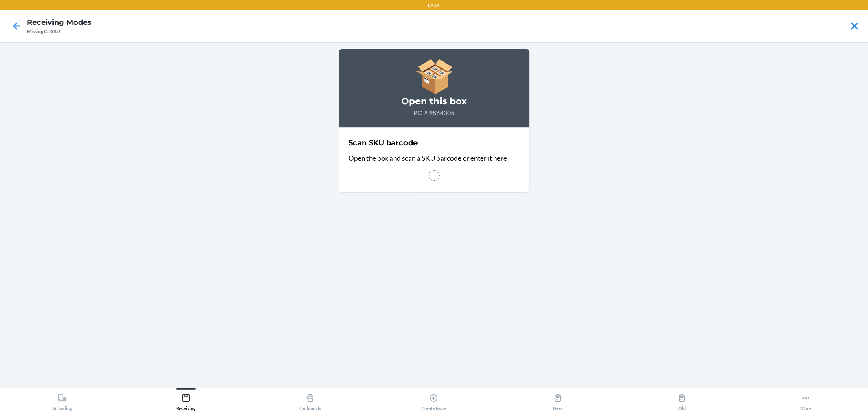 The image size is (868, 412). I want to click on p: Open the box and scan a SKU barcode or enter it here, so click(434, 159).